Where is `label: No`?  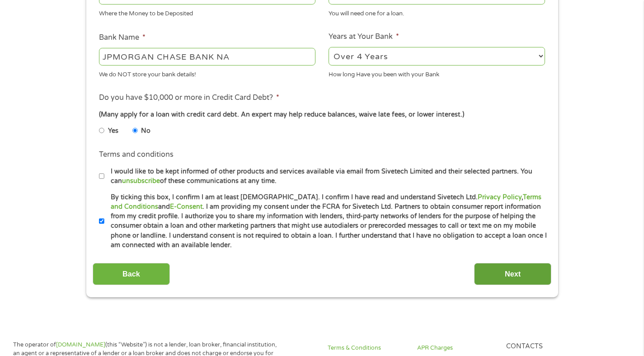
label: No is located at coordinates (146, 131).